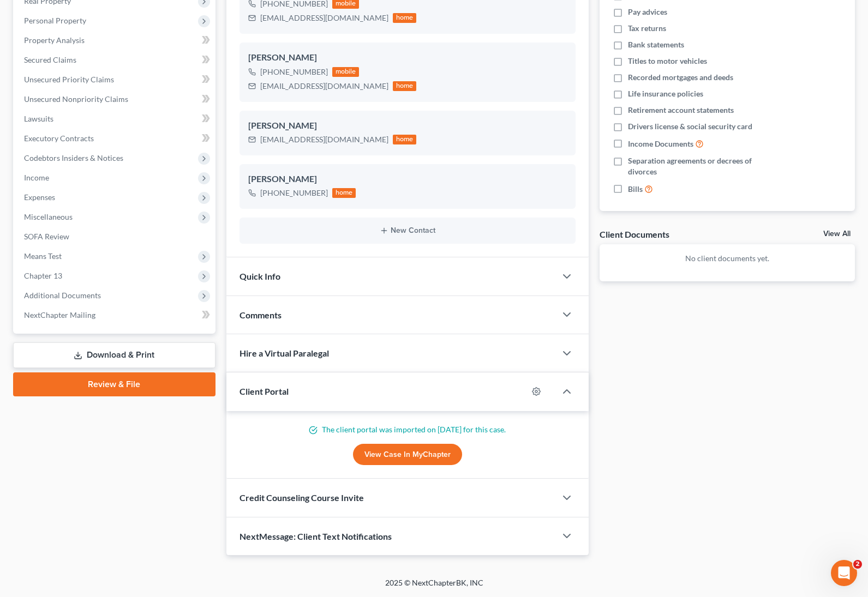 The width and height of the screenshot is (868, 597). I want to click on span: Income, so click(37, 177).